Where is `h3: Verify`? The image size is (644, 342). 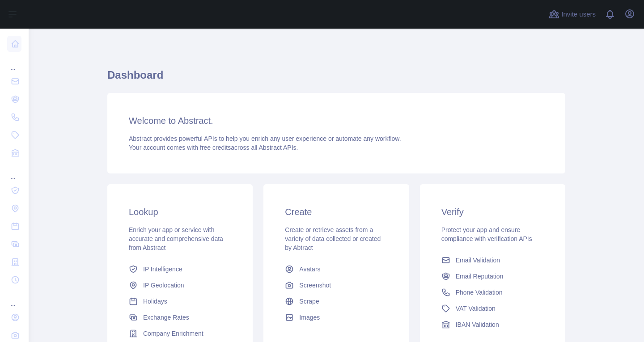 h3: Verify is located at coordinates (492, 212).